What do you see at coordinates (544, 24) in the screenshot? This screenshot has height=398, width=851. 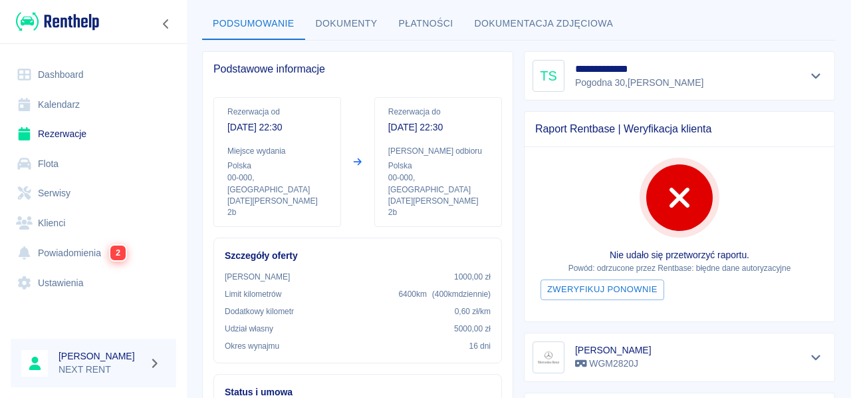 I see `button: Dokumentacja zdjęciowa` at bounding box center [544, 24].